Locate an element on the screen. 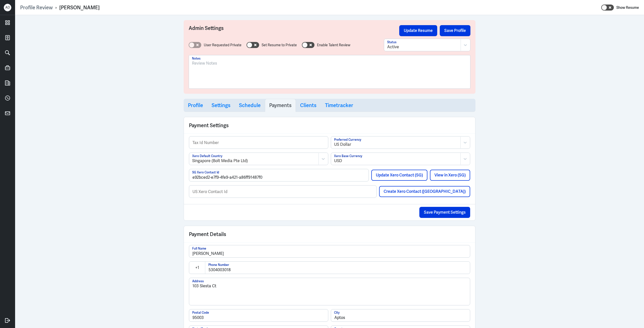 The image size is (644, 328). label: Show Resume is located at coordinates (628, 8).